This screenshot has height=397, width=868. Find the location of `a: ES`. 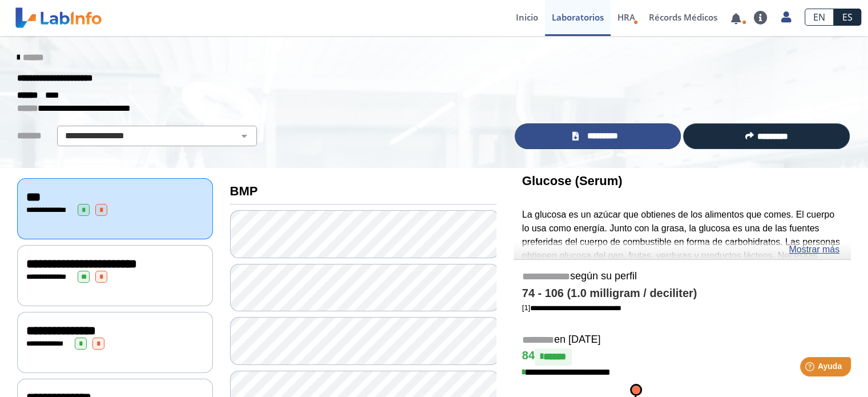

a: ES is located at coordinates (847, 17).